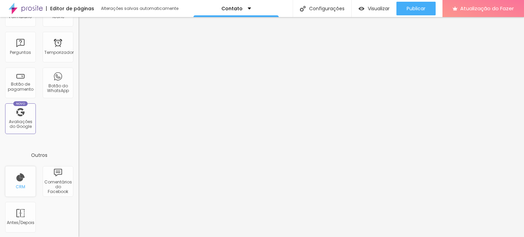 Image resolution: width=524 pixels, height=237 pixels. Describe the element at coordinates (58, 187) in the screenshot. I see `font: Comentários do Facebook` at that location.